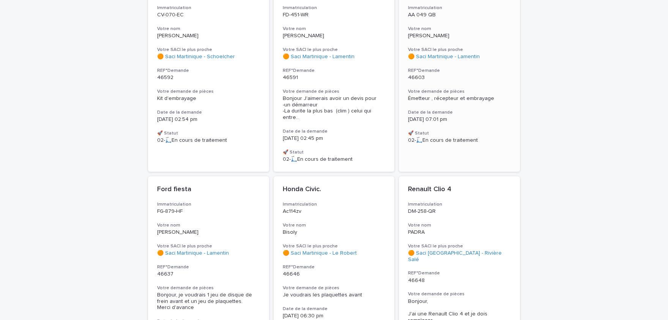 Image resolution: width=668 pixels, height=320 pixels. Describe the element at coordinates (205, 301) in the screenshot. I see `span: Bonjour, je voudrais 1 jeu de disque de frein avant et un jeu de plaquettes. Merci d'avance` at that location.